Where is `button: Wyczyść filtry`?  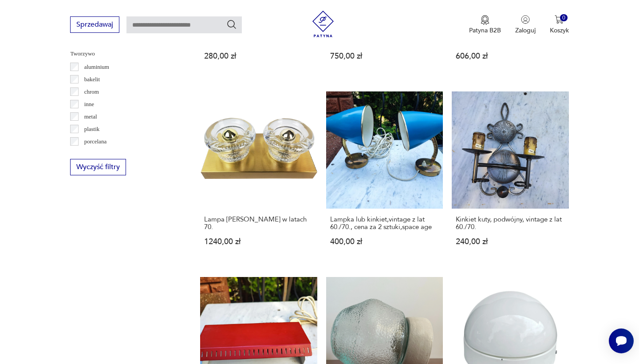 button: Wyczyść filtry is located at coordinates (98, 167).